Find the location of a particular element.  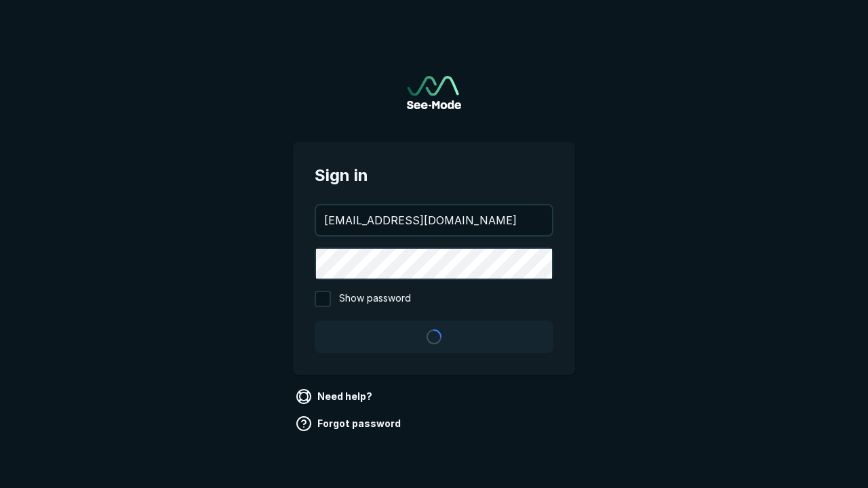

a: Forgot password is located at coordinates (349, 424).